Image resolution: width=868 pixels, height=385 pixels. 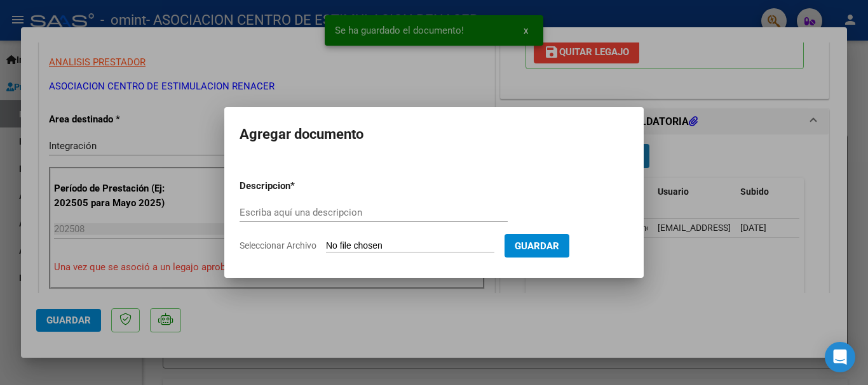 What do you see at coordinates (278, 245) in the screenshot?
I see `span: Seleccionar Archivo` at bounding box center [278, 245].